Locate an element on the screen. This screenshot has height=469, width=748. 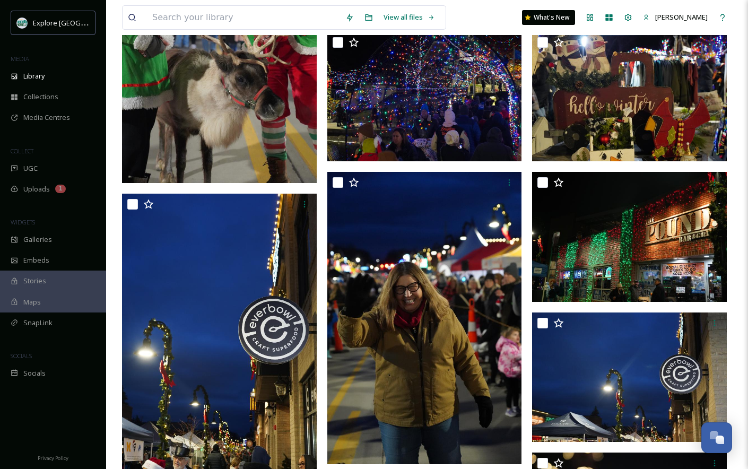
span: Media Centres is located at coordinates (47, 117).